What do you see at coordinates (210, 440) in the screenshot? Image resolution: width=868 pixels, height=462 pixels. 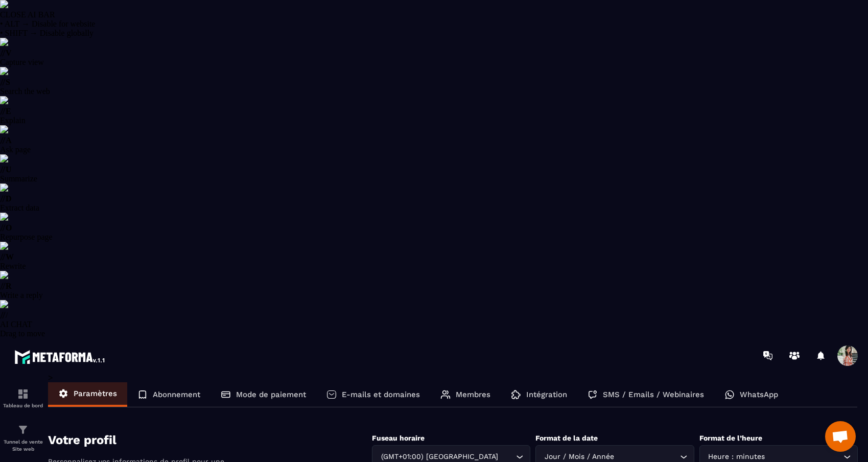 I see `h4: Votre profil` at bounding box center [210, 440].